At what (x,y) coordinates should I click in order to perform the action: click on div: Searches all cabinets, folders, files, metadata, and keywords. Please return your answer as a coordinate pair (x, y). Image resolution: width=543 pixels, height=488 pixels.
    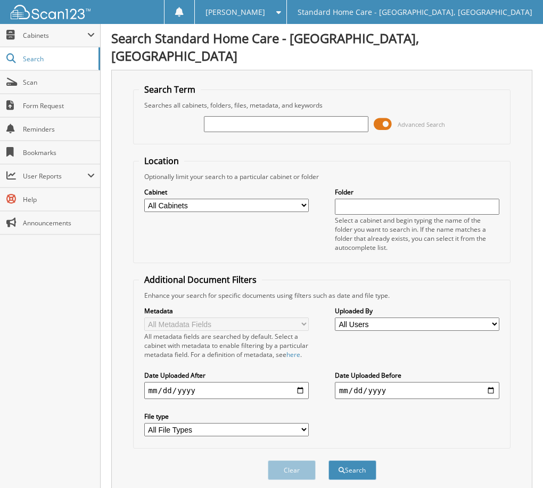
    Looking at the image, I should click on (322, 105).